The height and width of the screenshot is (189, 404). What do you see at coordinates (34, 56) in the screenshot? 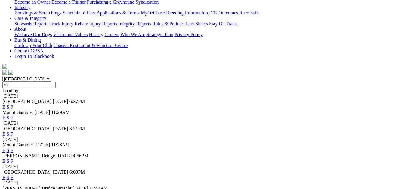
I see `a: Login To Blackbook` at bounding box center [34, 56].